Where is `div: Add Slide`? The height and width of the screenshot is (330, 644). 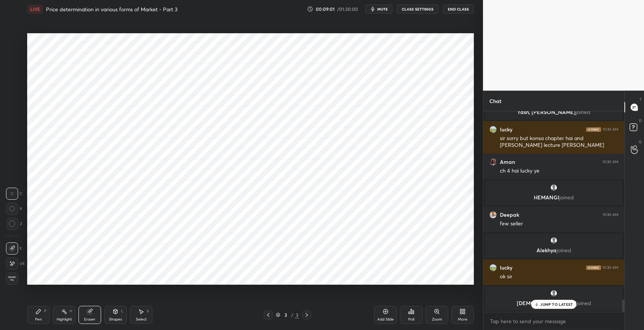 div: Add Slide is located at coordinates (385, 320).